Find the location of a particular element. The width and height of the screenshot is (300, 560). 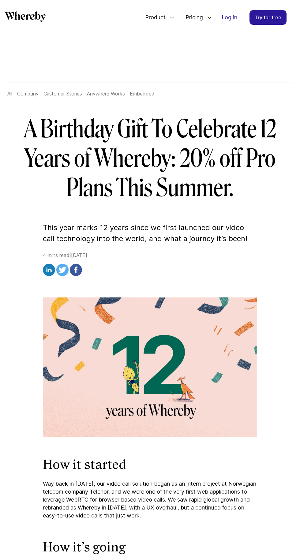

h2: How it’s going is located at coordinates (150, 547).